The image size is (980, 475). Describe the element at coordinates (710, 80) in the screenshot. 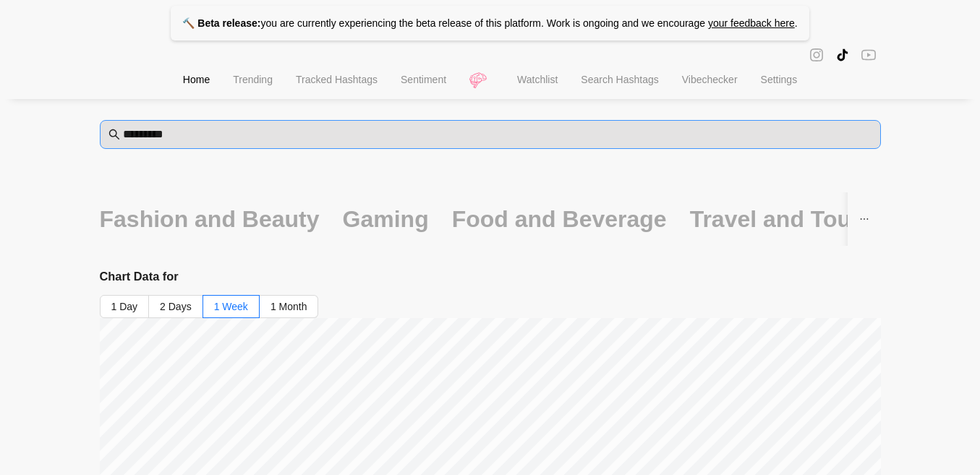

I see `span: Vibechecker` at that location.